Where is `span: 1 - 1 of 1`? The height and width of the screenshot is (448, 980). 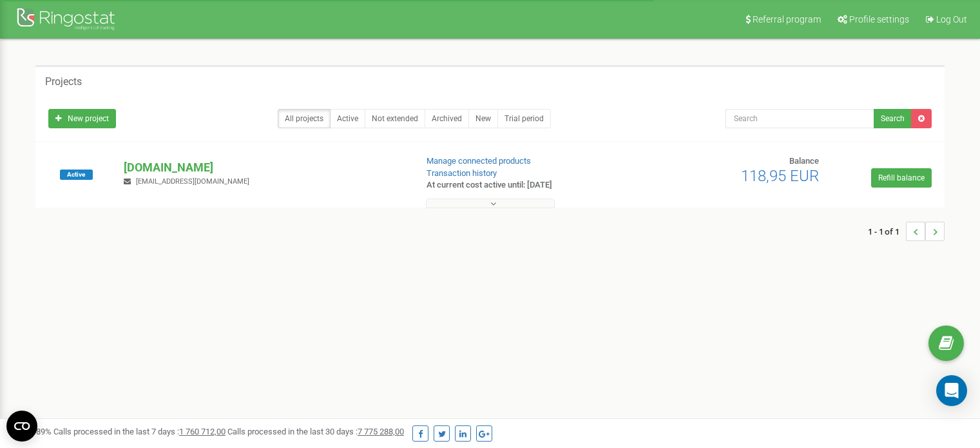 span: 1 - 1 of 1 is located at coordinates (886, 232).